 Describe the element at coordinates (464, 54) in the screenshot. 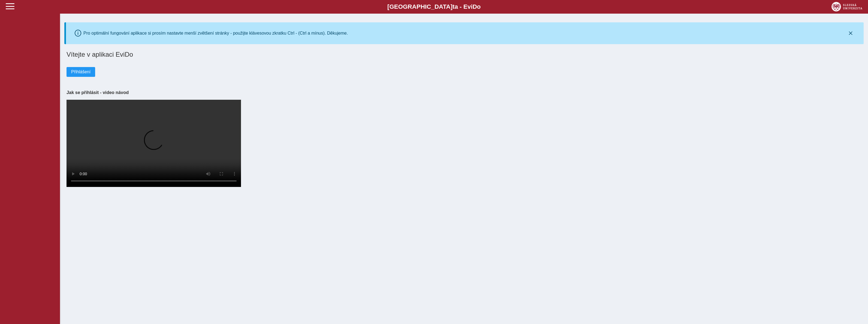

I see `h1: Vítejte v aplikaci EviDo` at that location.